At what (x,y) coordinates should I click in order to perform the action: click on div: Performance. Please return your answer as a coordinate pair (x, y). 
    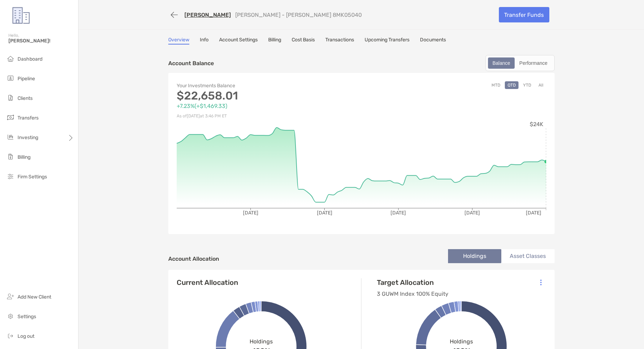
    Looking at the image, I should click on (533, 63).